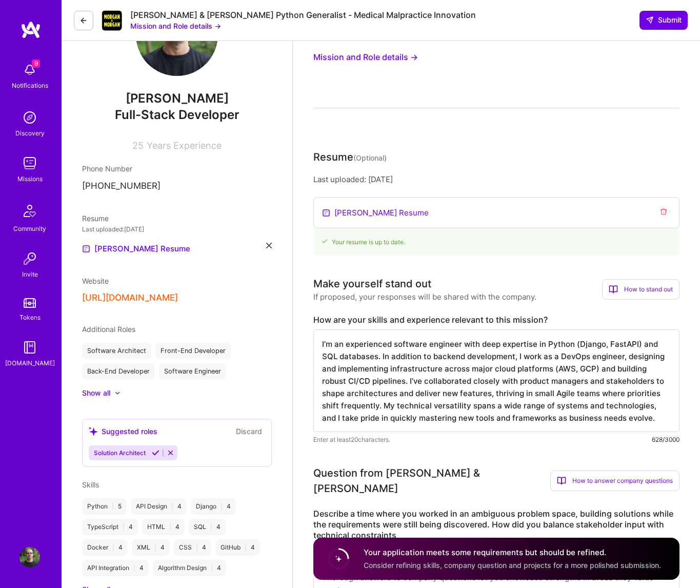 The image size is (700, 588). What do you see at coordinates (30, 557) in the screenshot?
I see `img: User Avatar` at bounding box center [30, 557].